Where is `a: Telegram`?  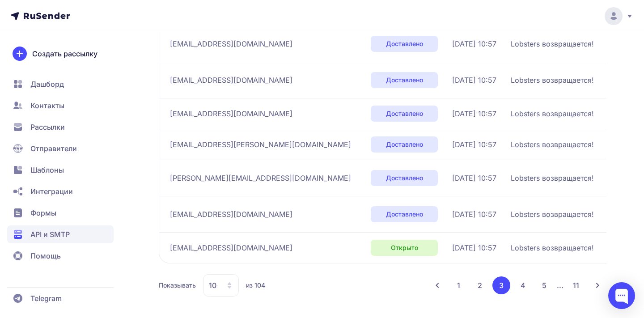
a: Telegram is located at coordinates (60, 299).